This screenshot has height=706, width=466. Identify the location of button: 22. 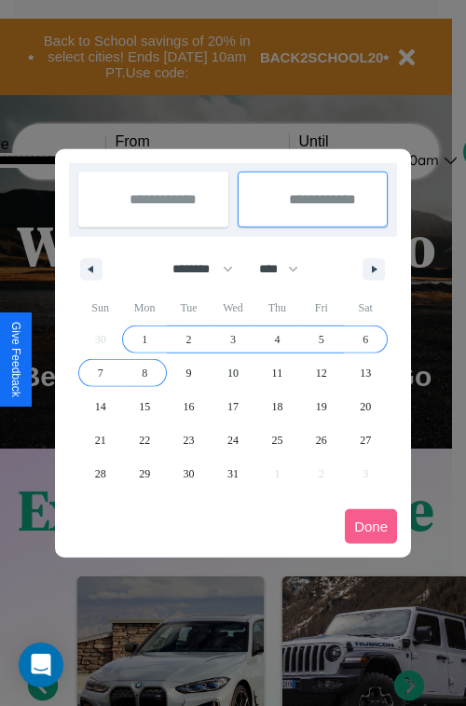
(144, 440).